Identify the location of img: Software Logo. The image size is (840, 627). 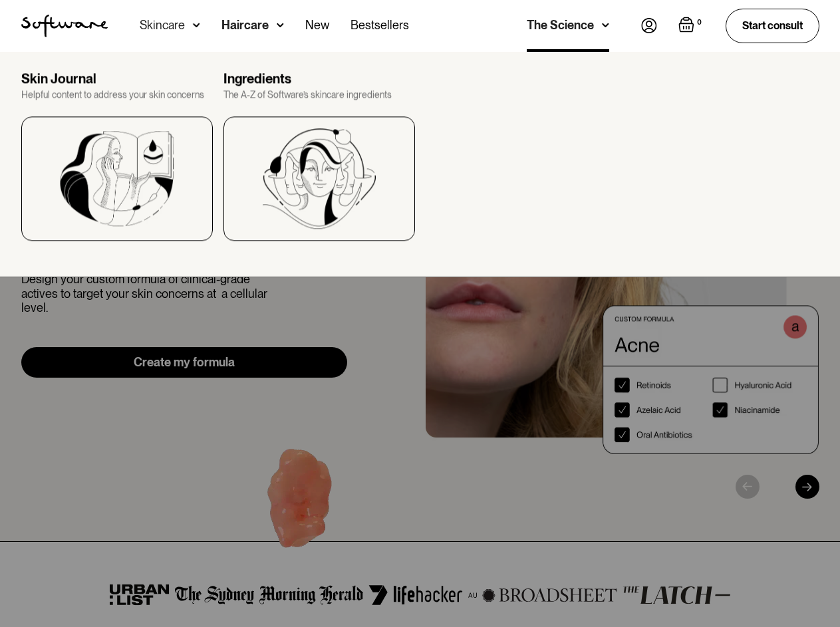
(65, 26).